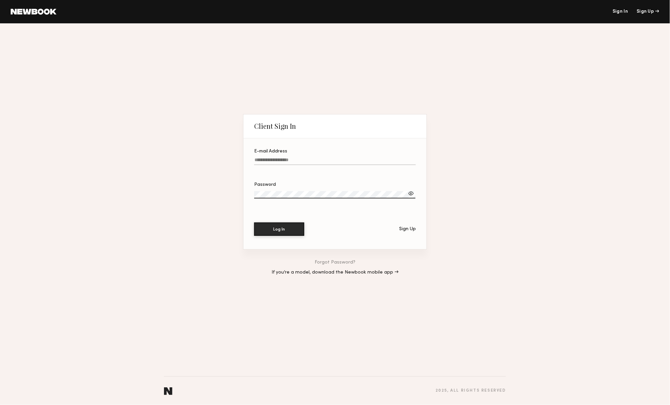  What do you see at coordinates (335, 152) in the screenshot?
I see `div: E-mail Address` at bounding box center [335, 152].